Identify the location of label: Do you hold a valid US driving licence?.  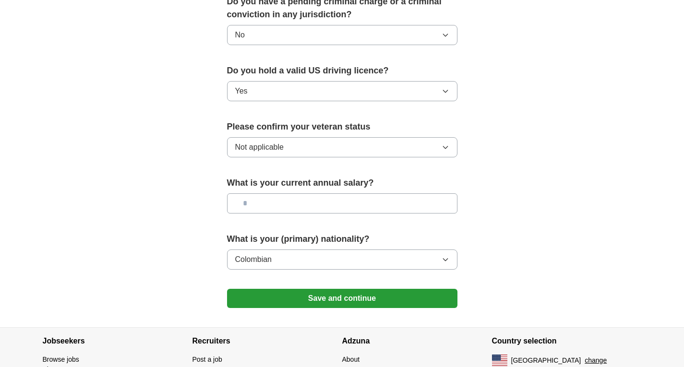
(342, 71).